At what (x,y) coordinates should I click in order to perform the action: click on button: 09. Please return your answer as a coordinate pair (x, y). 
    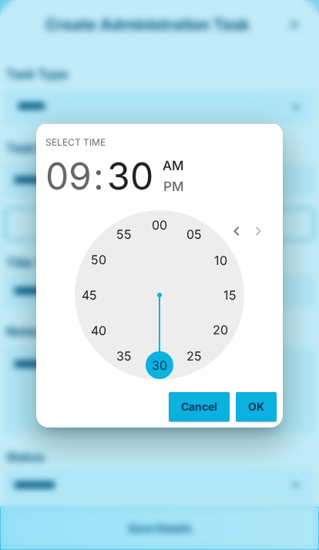
    Looking at the image, I should click on (69, 177).